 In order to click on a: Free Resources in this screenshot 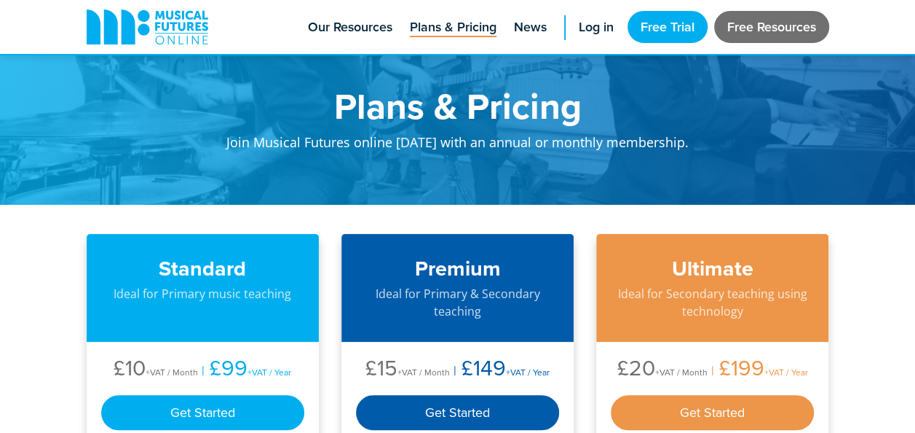, I will do `click(772, 27)`.